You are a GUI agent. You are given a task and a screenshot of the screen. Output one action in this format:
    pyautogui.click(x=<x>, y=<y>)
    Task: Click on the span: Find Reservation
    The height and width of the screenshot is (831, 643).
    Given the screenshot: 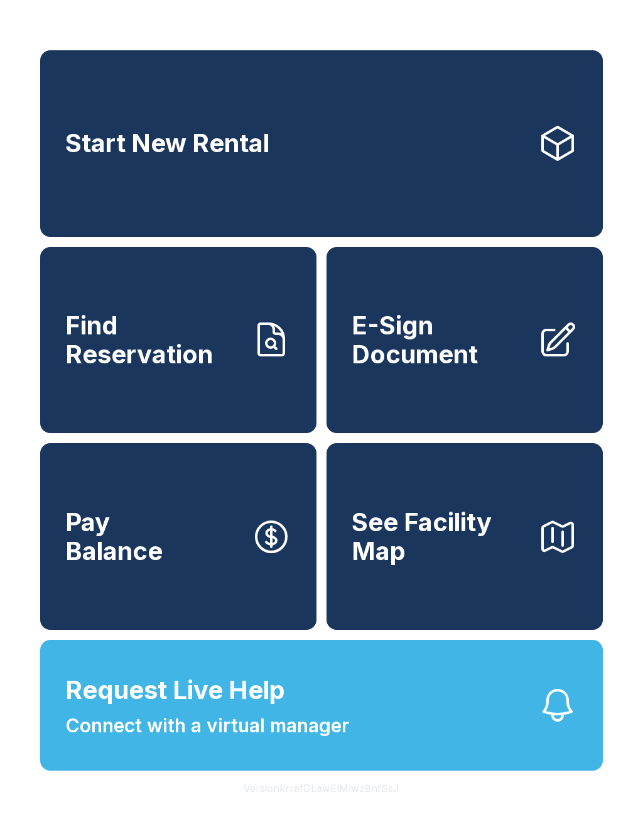 What is the action you would take?
    pyautogui.click(x=153, y=339)
    